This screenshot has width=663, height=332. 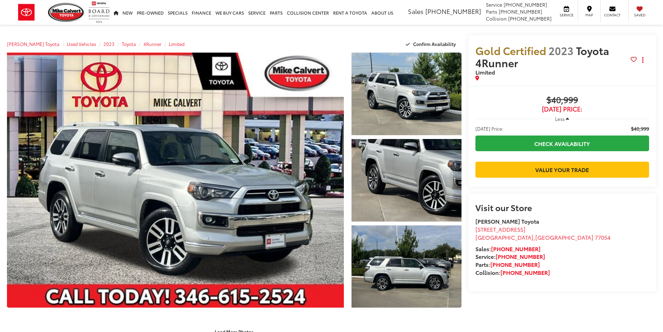 What do you see at coordinates (109, 44) in the screenshot?
I see `a: 2023` at bounding box center [109, 44].